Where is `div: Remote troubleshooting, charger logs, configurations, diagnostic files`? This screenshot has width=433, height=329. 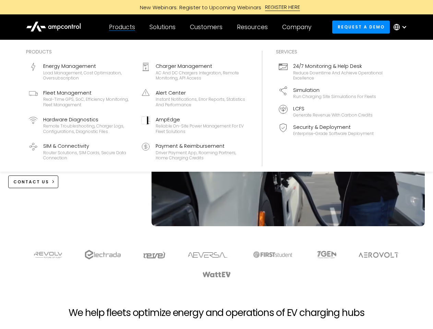
div: Remote troubleshooting, charger logs, configurations, diagnostic files is located at coordinates (88, 129).